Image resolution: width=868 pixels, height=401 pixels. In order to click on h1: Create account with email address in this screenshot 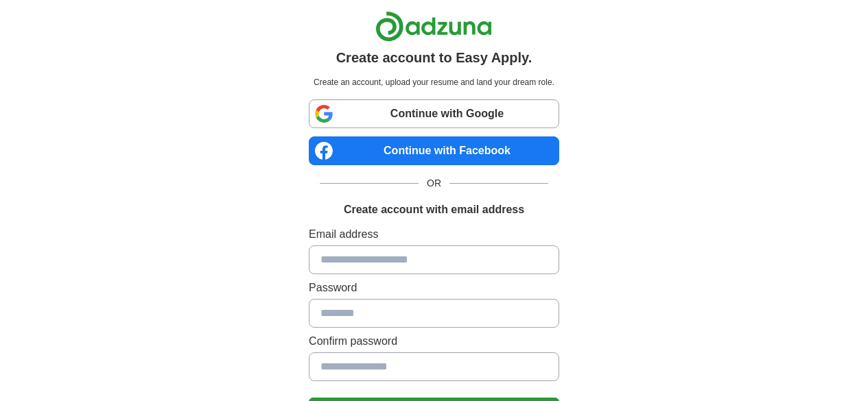, I will do `click(434, 210)`.